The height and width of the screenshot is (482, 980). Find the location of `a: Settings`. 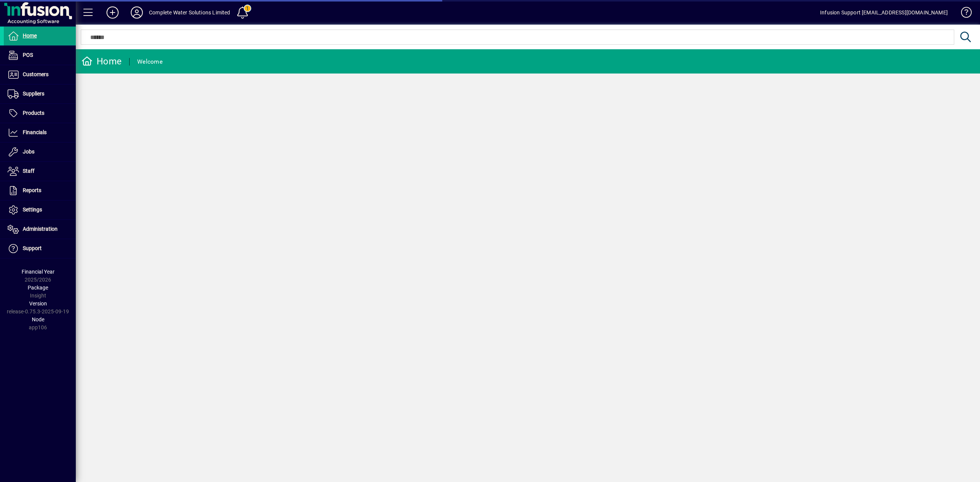

a: Settings is located at coordinates (40, 210).